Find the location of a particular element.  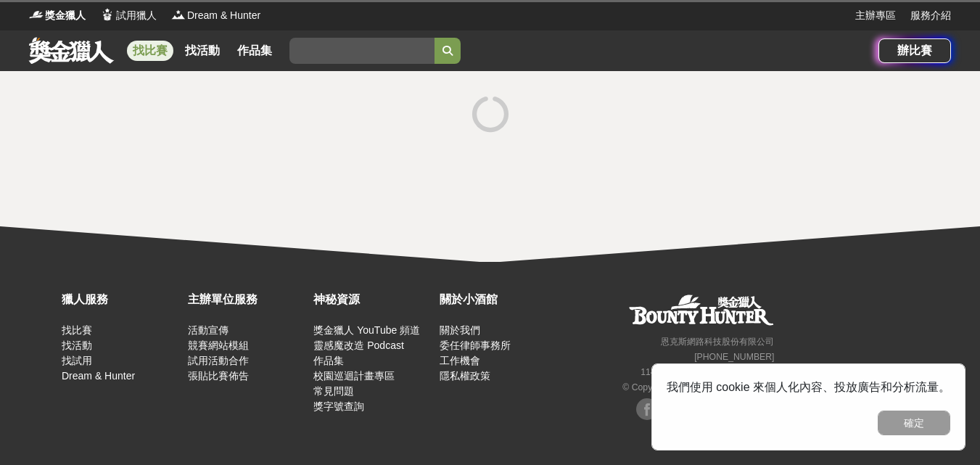

a: 找試用 is located at coordinates (77, 360).